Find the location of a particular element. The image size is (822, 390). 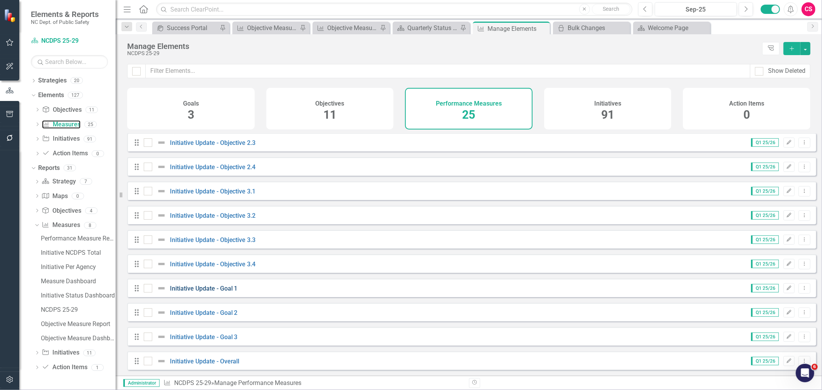

a: Initiative Update - Objective 2.4 is located at coordinates (213, 167).